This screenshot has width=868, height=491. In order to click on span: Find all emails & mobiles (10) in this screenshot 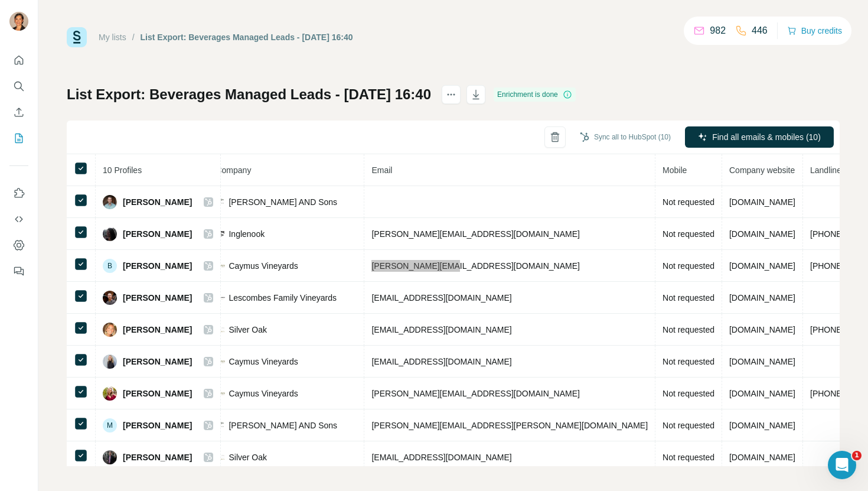, I will do `click(767, 137)`.